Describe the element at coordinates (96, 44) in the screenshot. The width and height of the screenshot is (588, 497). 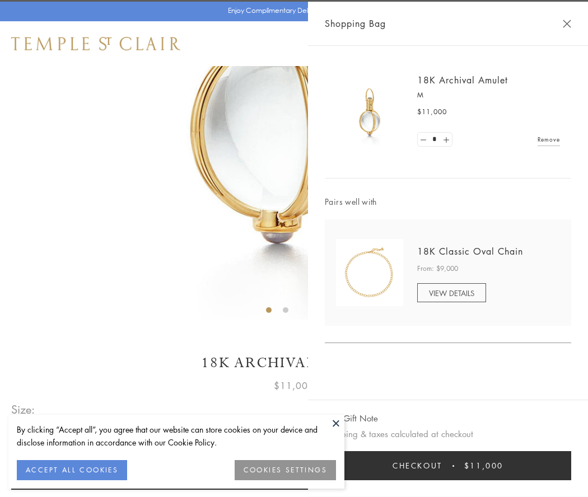
I see `img: Temple St. Clair` at that location.